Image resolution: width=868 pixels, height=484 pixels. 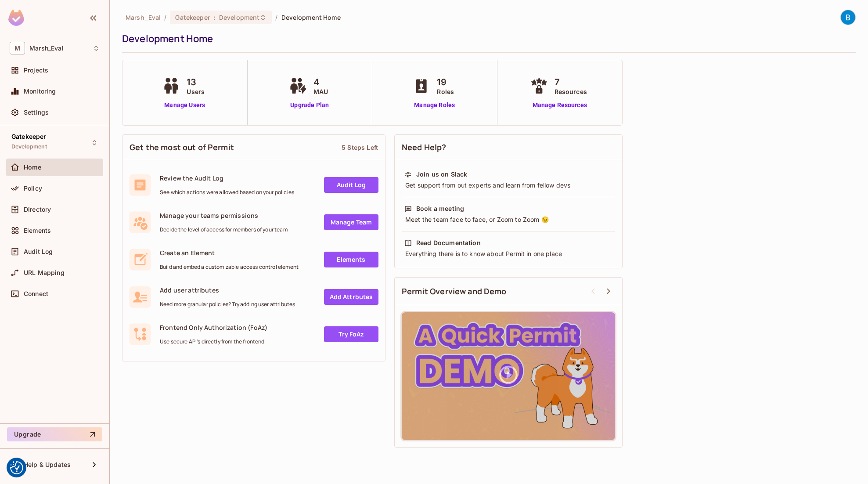 I want to click on span: Elements, so click(x=37, y=231).